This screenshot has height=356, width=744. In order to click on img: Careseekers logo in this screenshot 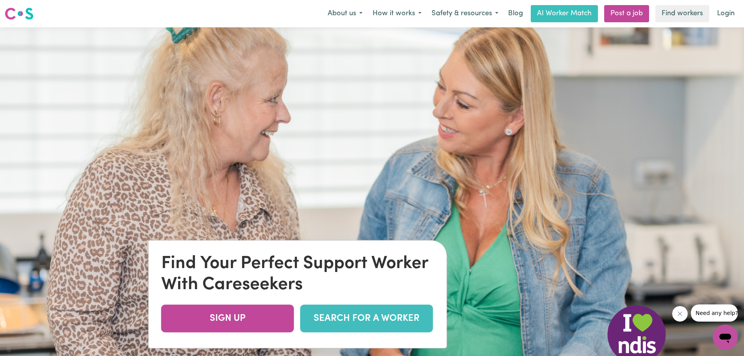, I will do `click(19, 14)`.